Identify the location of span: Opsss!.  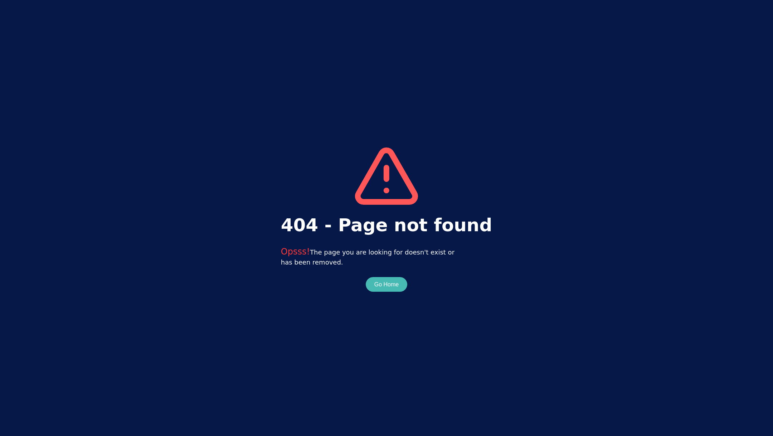
(295, 252).